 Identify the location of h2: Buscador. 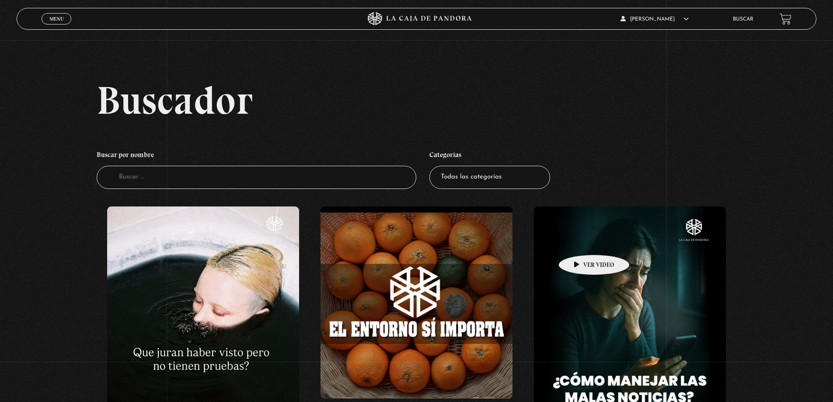
(457, 100).